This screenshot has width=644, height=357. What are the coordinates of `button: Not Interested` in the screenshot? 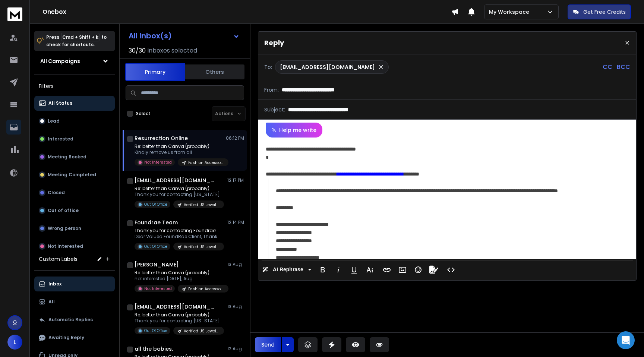 It's located at (75, 247).